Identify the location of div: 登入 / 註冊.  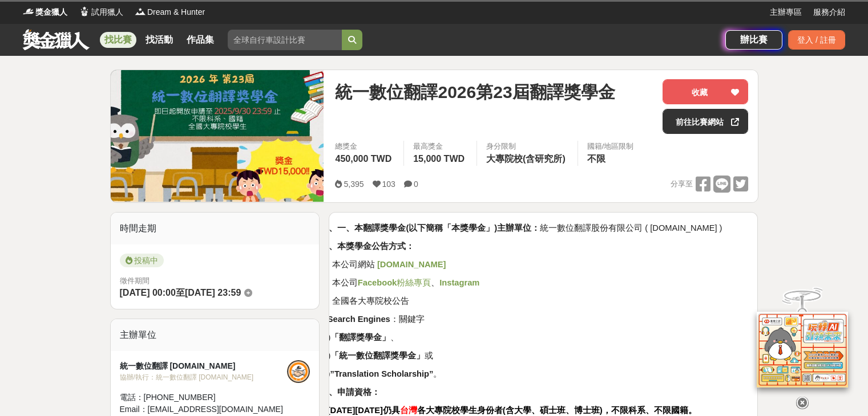
(817, 40).